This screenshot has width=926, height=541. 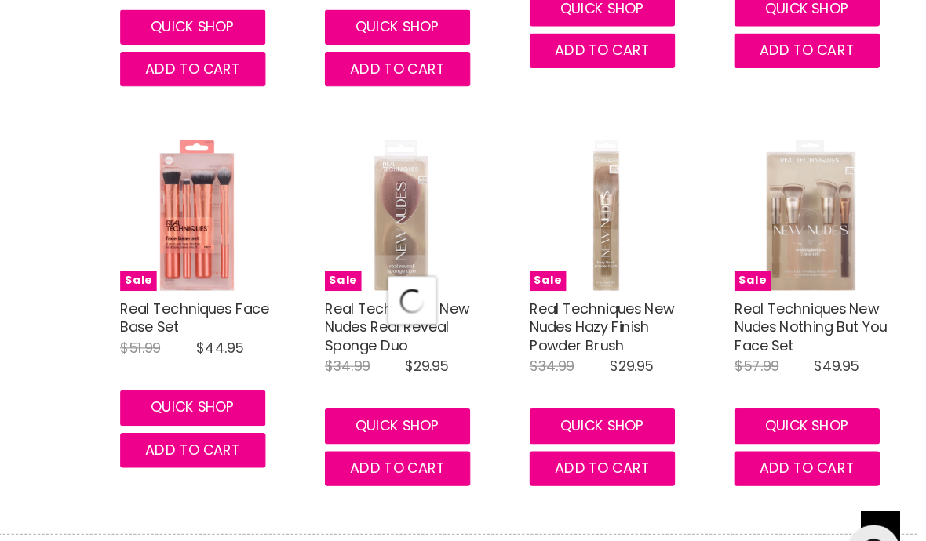 What do you see at coordinates (31, 29) in the screenshot?
I see `button: Gorgias live chat` at bounding box center [31, 29].